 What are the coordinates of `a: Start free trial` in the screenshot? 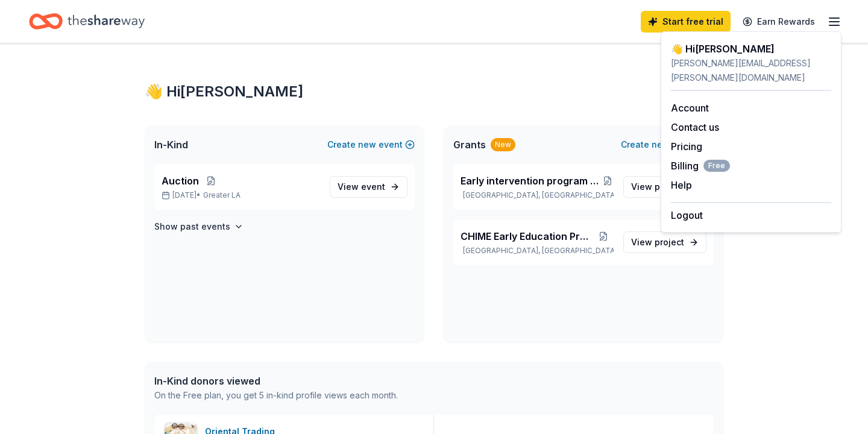 It's located at (686, 22).